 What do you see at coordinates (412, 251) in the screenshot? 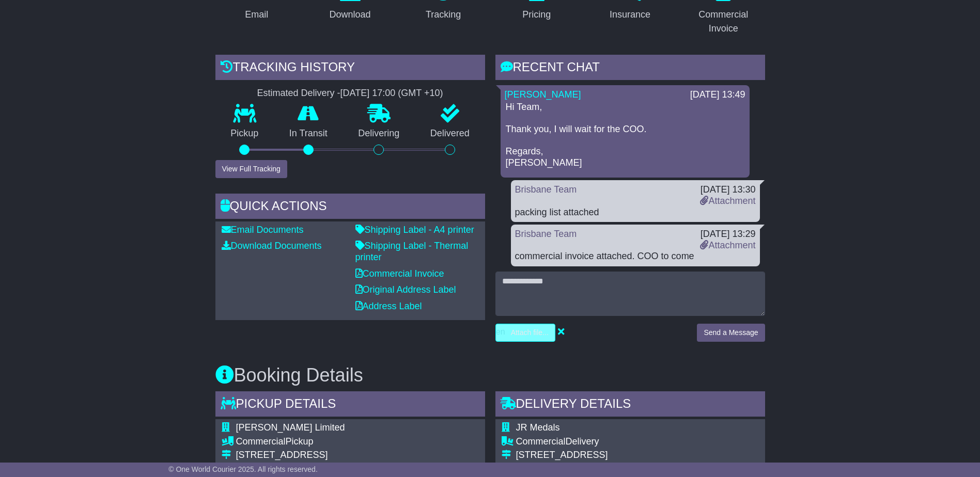
I see `a: Shipping Label - Thermal printer` at bounding box center [412, 251].